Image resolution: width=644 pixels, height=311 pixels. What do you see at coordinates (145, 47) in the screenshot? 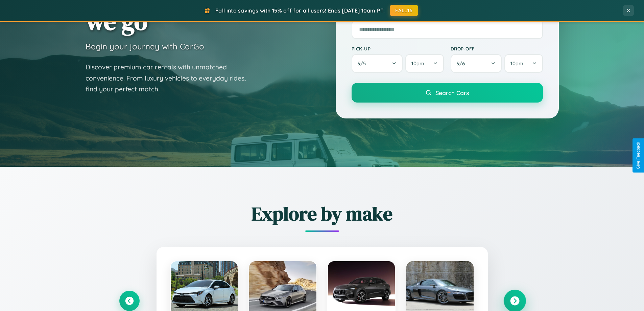
I see `h3: Begin your journey with CarGo` at bounding box center [145, 47].